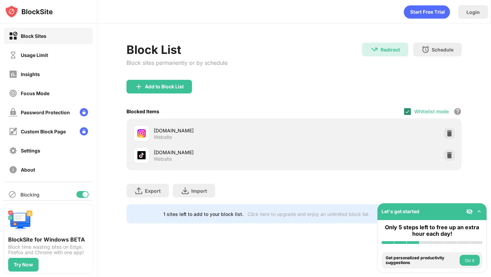 Image resolution: width=491 pixels, height=277 pixels. Describe the element at coordinates (199, 191) in the screenshot. I see `div: Import` at that location.